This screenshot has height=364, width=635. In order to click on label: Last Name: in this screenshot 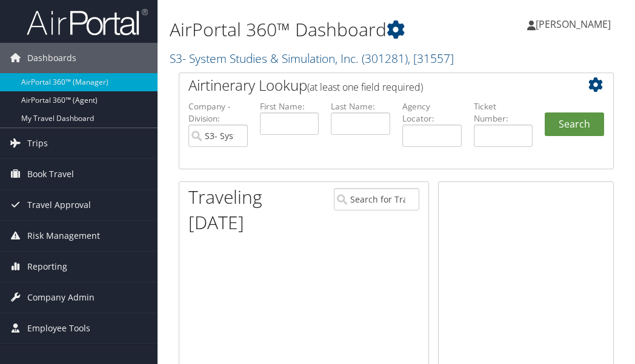, I will do `click(360, 106)`.